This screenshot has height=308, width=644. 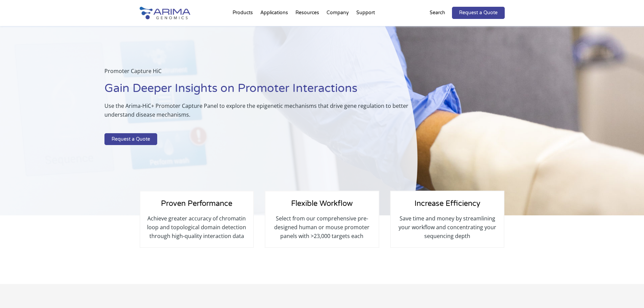 What do you see at coordinates (257, 74) in the screenshot?
I see `p: Promoter Capture HiC` at bounding box center [257, 74].